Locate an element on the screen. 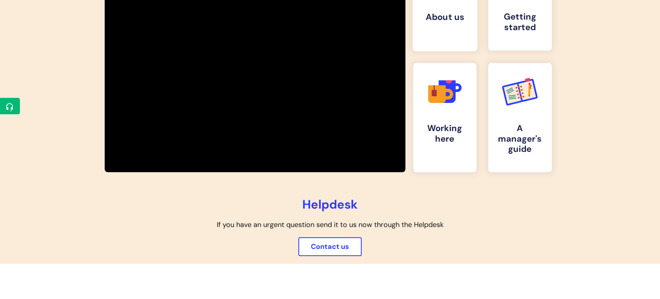  a: Working here is located at coordinates (445, 117).